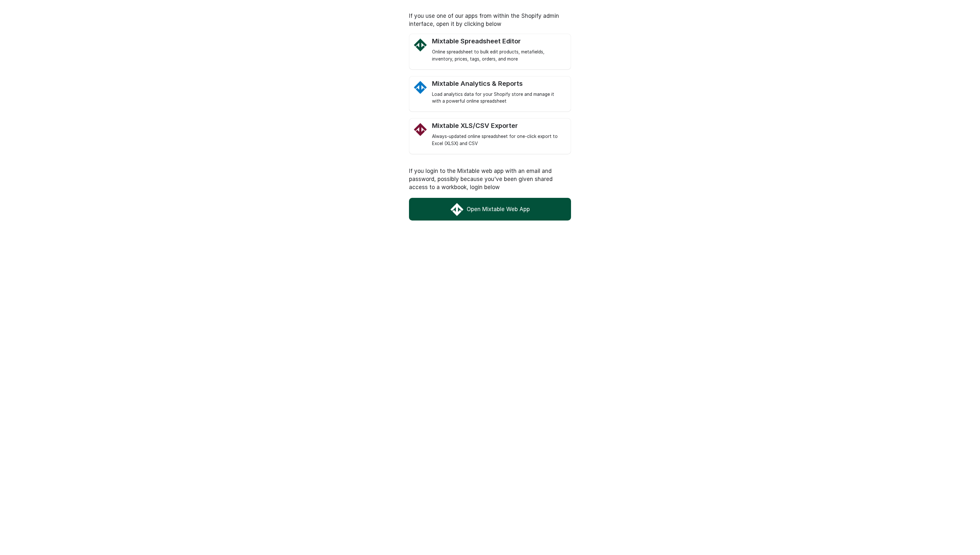  What do you see at coordinates (420, 87) in the screenshot?
I see `img: Mixtable Analytics` at bounding box center [420, 87].